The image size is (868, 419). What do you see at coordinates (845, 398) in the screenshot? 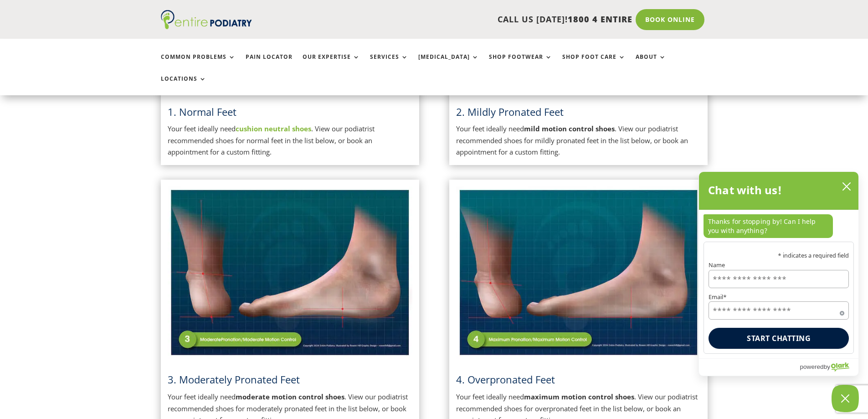
I see `button: Close Chatbox` at bounding box center [845, 398].